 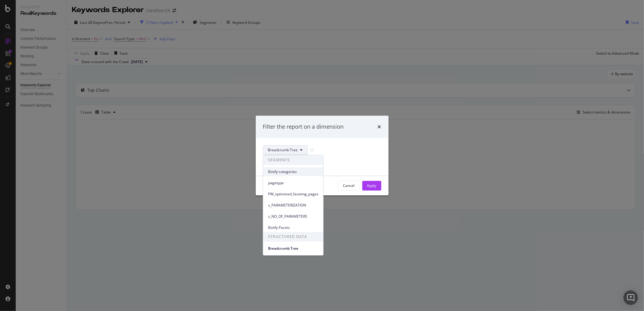 I want to click on button: Apply, so click(x=372, y=186).